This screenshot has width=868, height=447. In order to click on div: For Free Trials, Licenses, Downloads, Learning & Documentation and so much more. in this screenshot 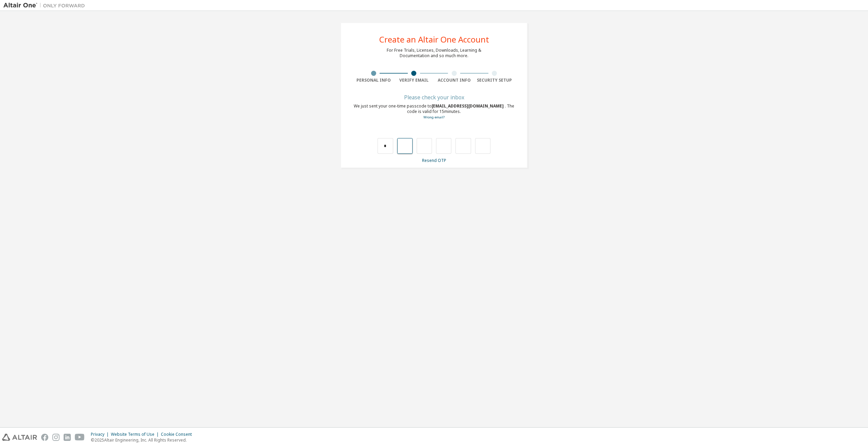, I will do `click(434, 53)`.